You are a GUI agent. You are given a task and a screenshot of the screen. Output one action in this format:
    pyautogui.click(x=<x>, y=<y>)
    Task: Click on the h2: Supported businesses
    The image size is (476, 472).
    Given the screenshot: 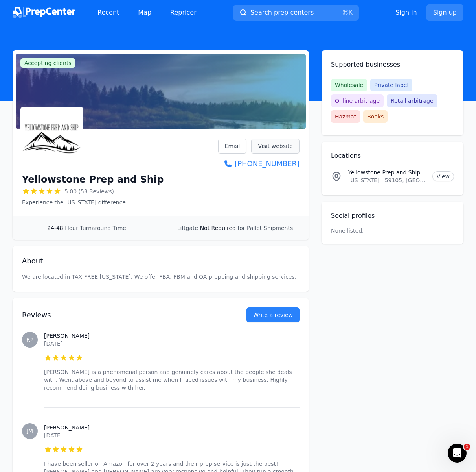 What is the action you would take?
    pyautogui.click(x=392, y=65)
    